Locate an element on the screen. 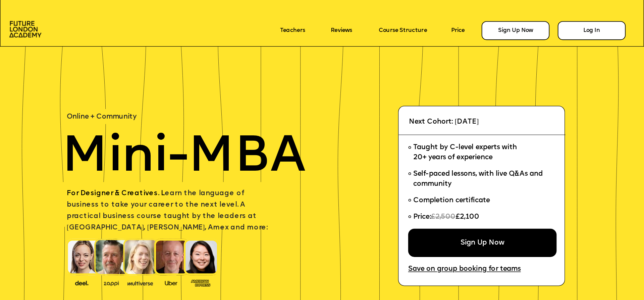 The width and height of the screenshot is (644, 300). span: Price: is located at coordinates (422, 217).